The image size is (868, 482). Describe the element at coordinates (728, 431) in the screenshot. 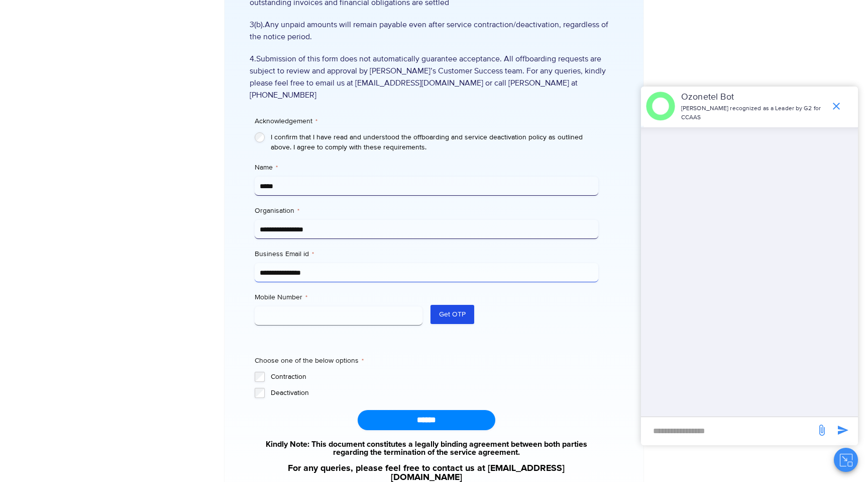

I see `div: new-msg-input` at that location.